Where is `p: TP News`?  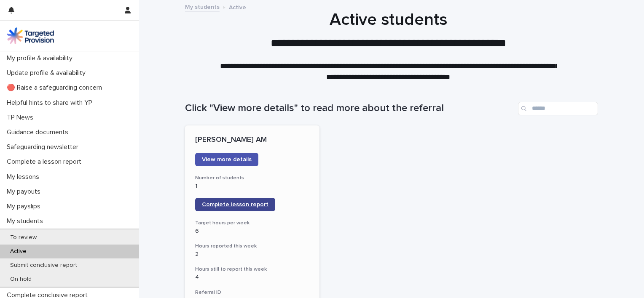 p: TP News is located at coordinates (21, 117).